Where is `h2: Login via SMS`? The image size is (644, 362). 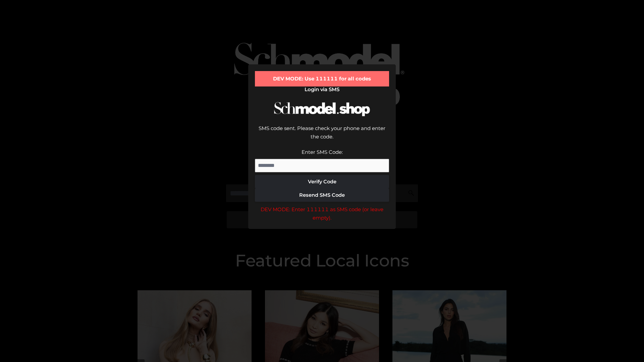
h2: Login via SMS is located at coordinates (322, 90).